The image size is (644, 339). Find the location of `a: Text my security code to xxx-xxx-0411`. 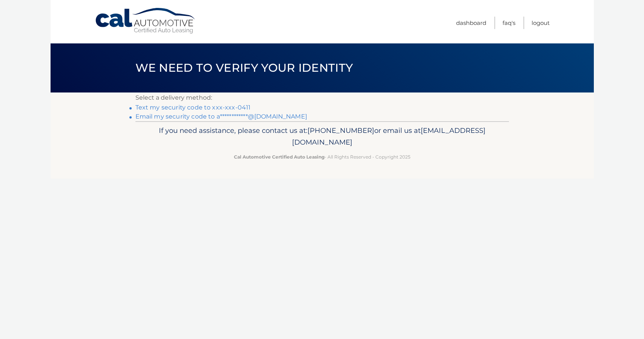

a: Text my security code to xxx-xxx-0411 is located at coordinates (193, 107).